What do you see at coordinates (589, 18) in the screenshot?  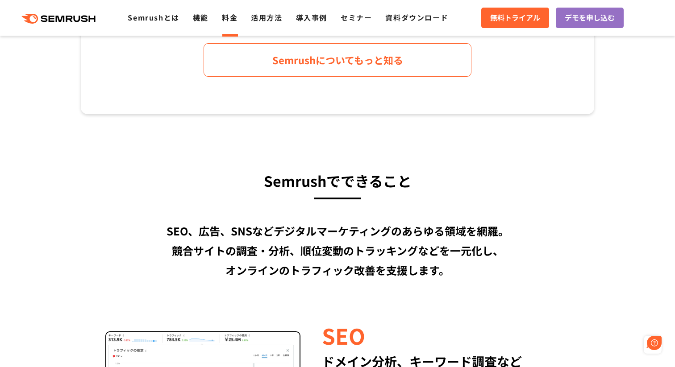 I see `a: デモを申し込む` at bounding box center [589, 18].